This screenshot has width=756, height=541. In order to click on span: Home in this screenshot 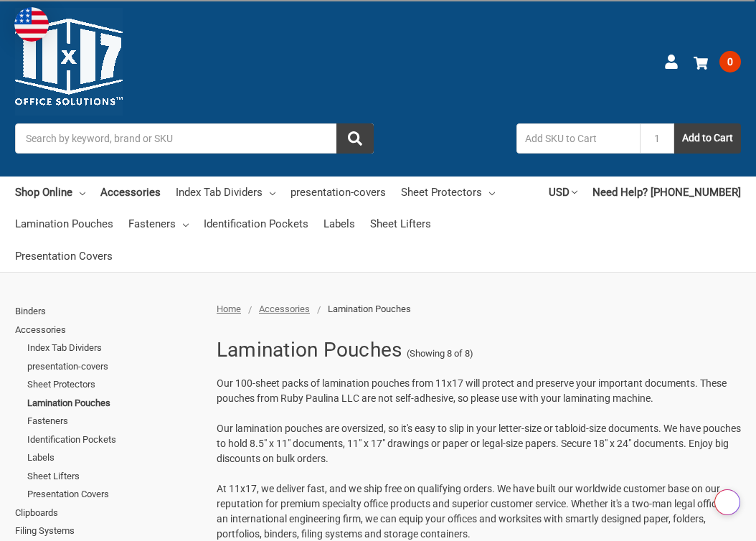, I will do `click(229, 309)`.